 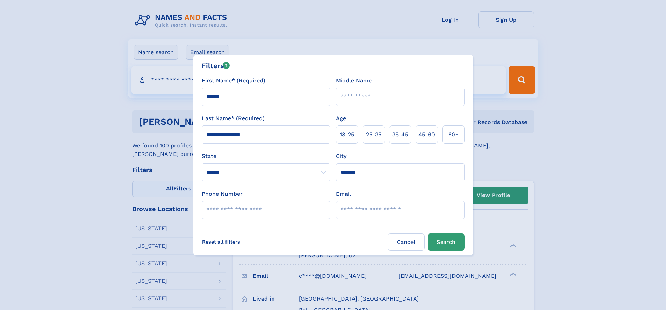 I want to click on label: Middle Name, so click(x=354, y=81).